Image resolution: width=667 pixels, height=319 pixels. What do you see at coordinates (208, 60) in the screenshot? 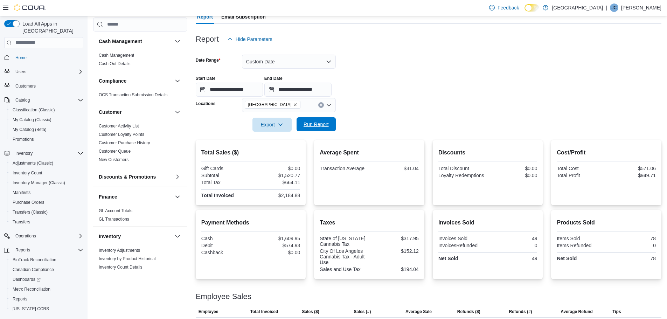
I see `label: Date Range` at bounding box center [208, 60].